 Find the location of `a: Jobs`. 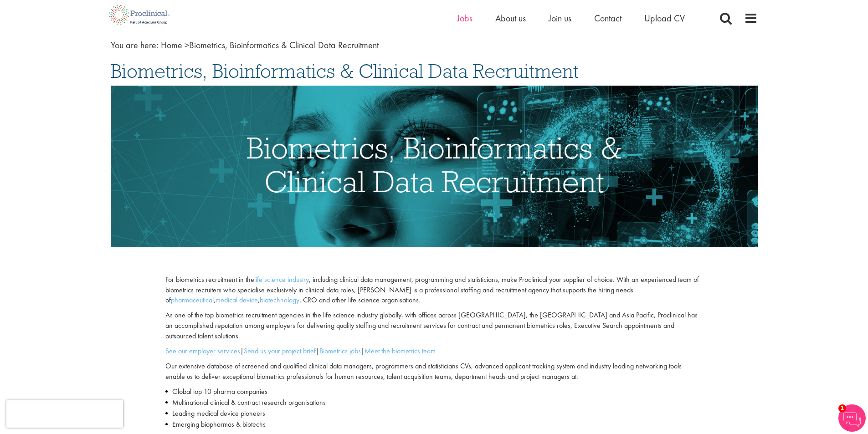

a: Jobs is located at coordinates (465, 18).